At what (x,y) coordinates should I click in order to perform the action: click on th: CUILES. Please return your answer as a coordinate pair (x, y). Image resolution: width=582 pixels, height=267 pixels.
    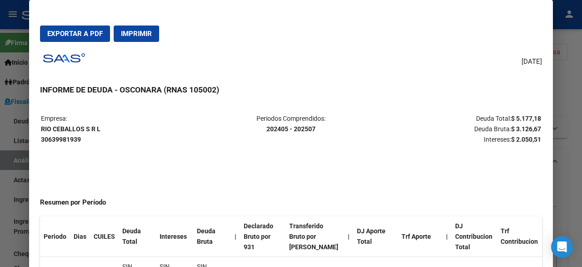
    Looking at the image, I should click on (104, 236).